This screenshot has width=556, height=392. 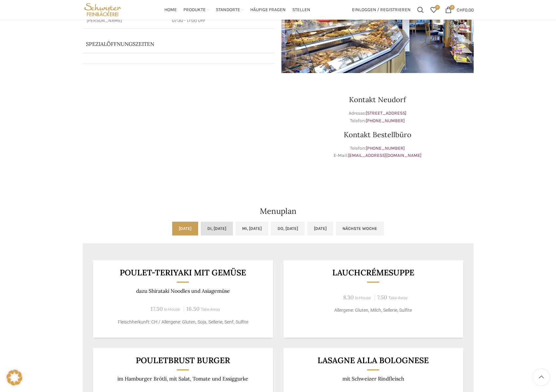 I want to click on a: Home, so click(x=170, y=10).